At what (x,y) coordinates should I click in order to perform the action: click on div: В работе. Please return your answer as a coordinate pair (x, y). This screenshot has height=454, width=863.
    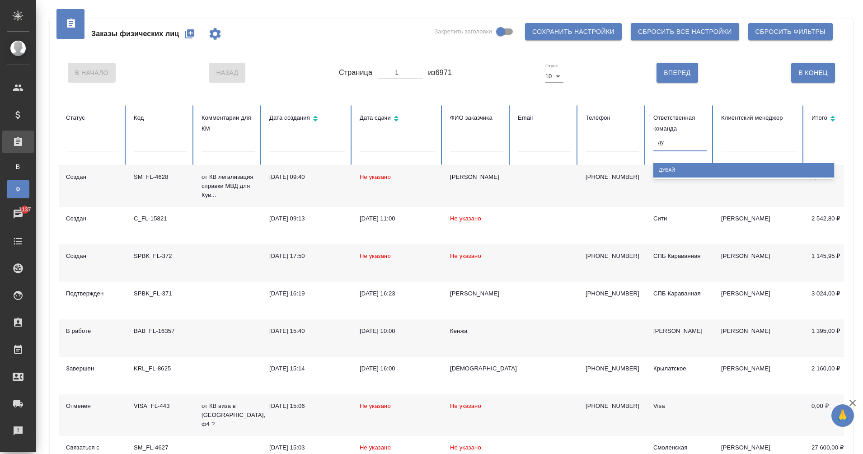
    Looking at the image, I should click on (93, 331).